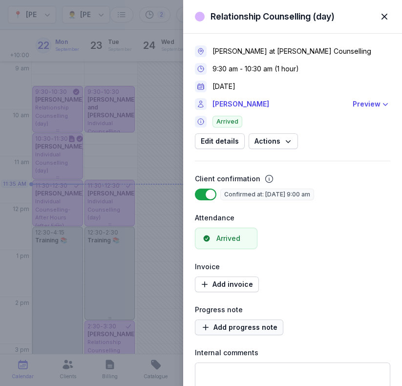 Image resolution: width=402 pixels, height=386 pixels. I want to click on div: Arrived, so click(228, 238).